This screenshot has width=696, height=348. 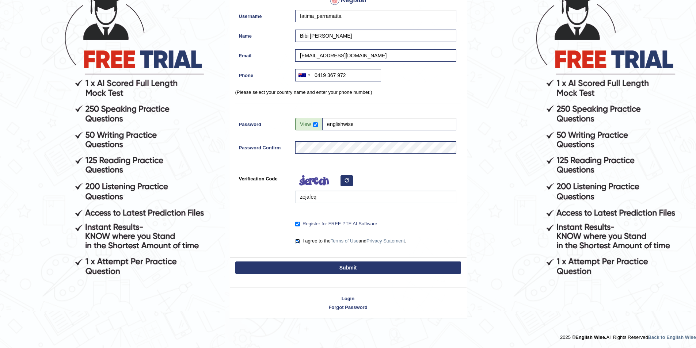 I want to click on p: (Please select your country name and enter your phone number.), so click(x=348, y=92).